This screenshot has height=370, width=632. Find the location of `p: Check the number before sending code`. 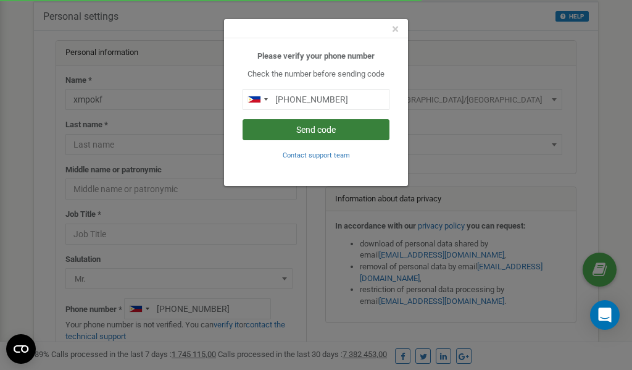

p: Check the number before sending code is located at coordinates (316, 74).